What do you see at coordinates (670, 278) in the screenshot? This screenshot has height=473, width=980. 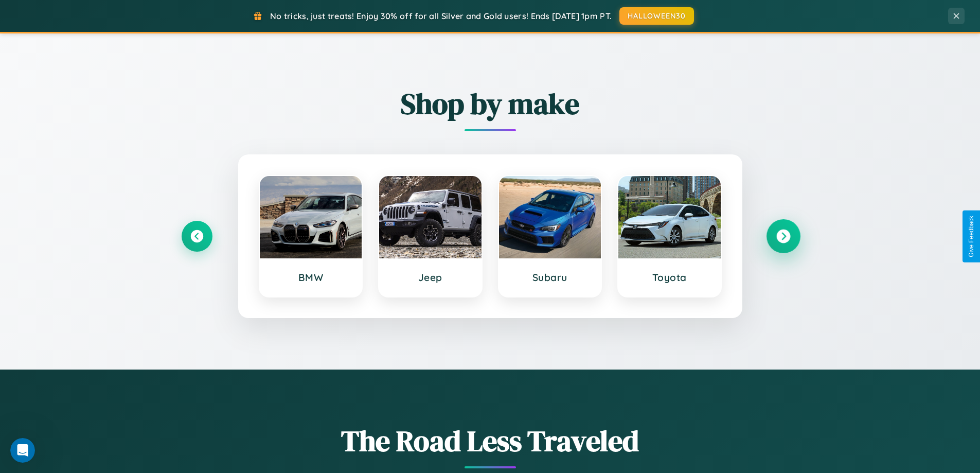 I see `h3: Toyota` at bounding box center [670, 278].